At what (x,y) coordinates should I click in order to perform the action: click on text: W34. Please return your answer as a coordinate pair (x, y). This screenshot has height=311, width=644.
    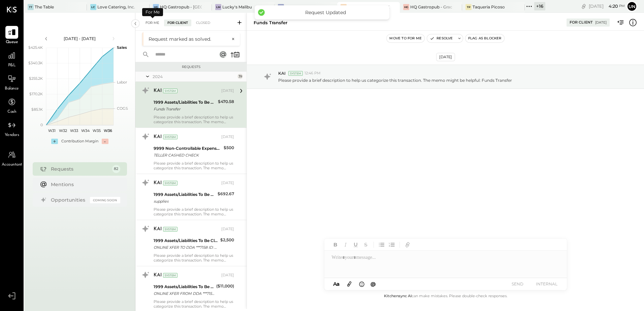
    Looking at the image, I should click on (85, 131).